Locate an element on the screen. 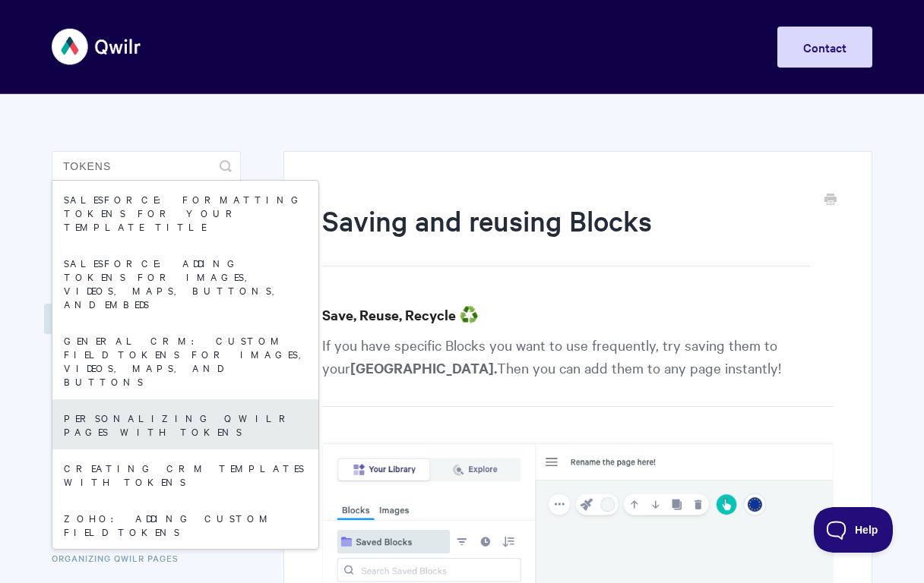  img: Qwilr Help Center is located at coordinates (96, 47).